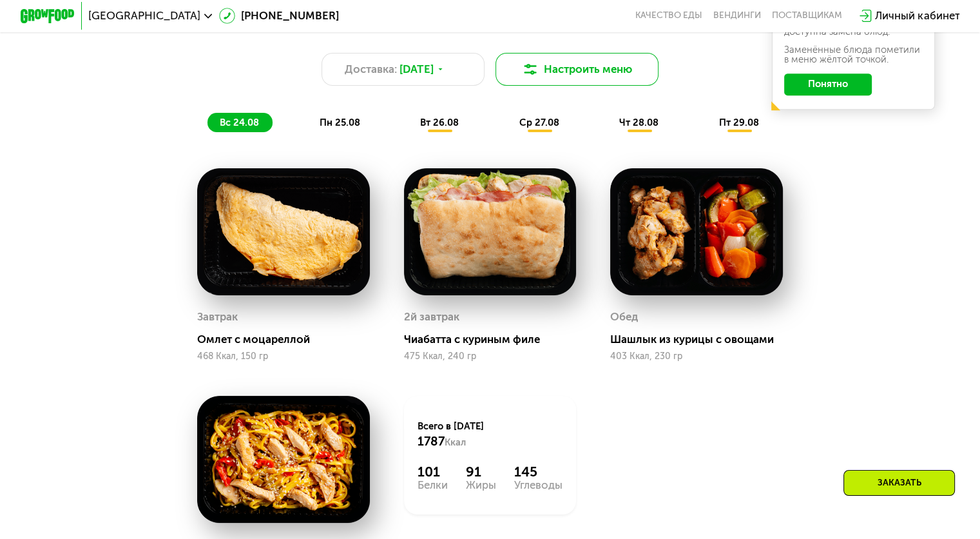  I want to click on span: ср 27.08, so click(539, 122).